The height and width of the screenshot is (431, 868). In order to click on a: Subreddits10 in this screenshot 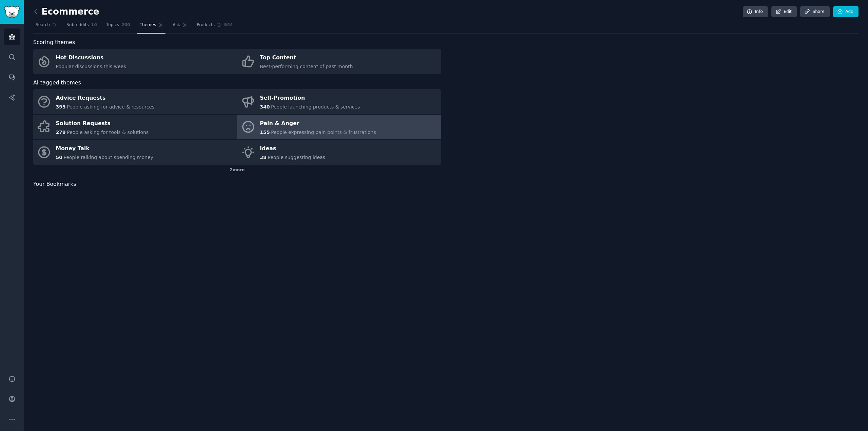, I will do `click(82, 26)`.